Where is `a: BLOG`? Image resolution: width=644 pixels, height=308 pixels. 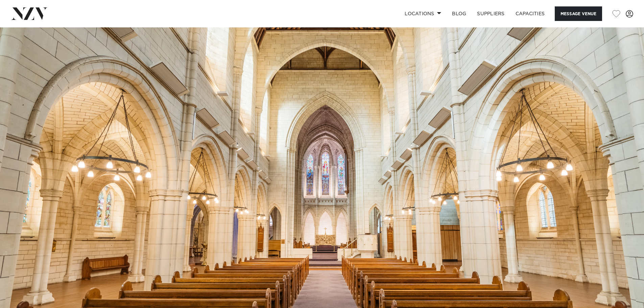 a: BLOG is located at coordinates (459, 14).